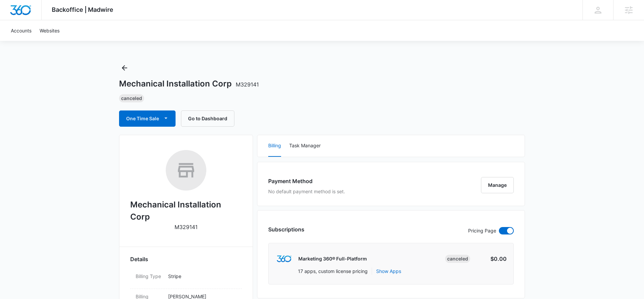 The width and height of the screenshot is (644, 299). What do you see at coordinates (202, 276) in the screenshot?
I see `p: Stripe` at bounding box center [202, 276].